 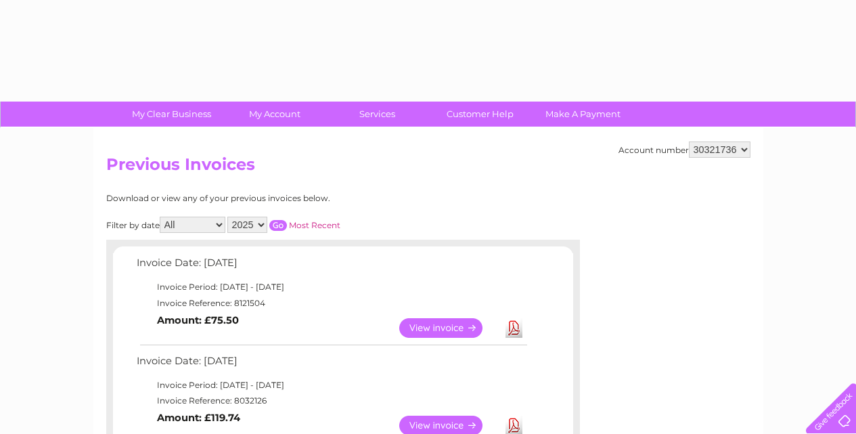 What do you see at coordinates (283, 225) in the screenshot?
I see `div: Filter by date` at bounding box center [283, 225].